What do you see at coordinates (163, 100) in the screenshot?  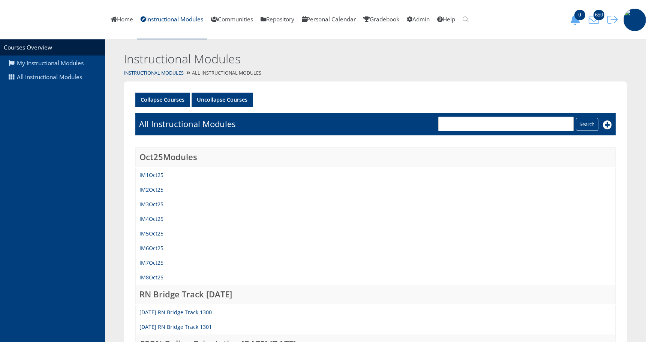 I see `a: Collapse Courses` at bounding box center [163, 100].